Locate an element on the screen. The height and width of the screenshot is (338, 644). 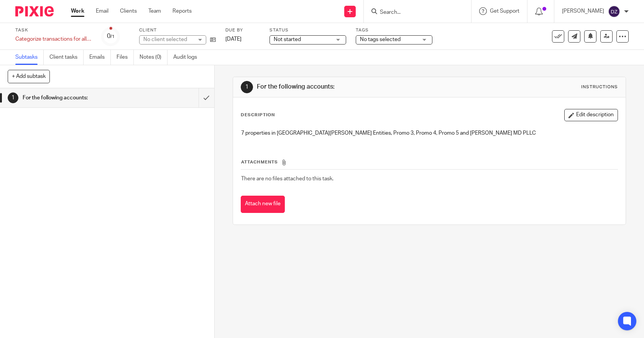
input: Search is located at coordinates (413, 13).